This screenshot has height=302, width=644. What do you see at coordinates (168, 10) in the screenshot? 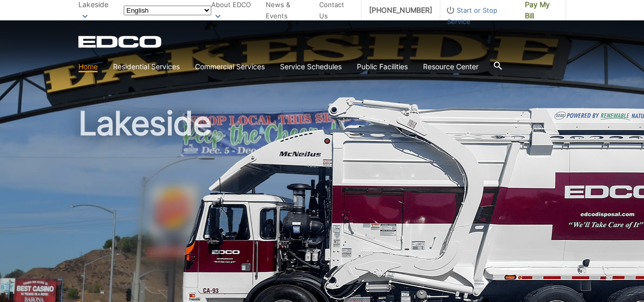
I see `select: Select a language` at bounding box center [168, 10].